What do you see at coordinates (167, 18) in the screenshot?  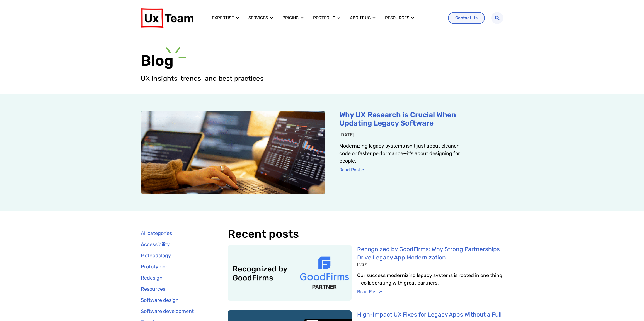 I see `img: UX Team Logo` at bounding box center [167, 18].